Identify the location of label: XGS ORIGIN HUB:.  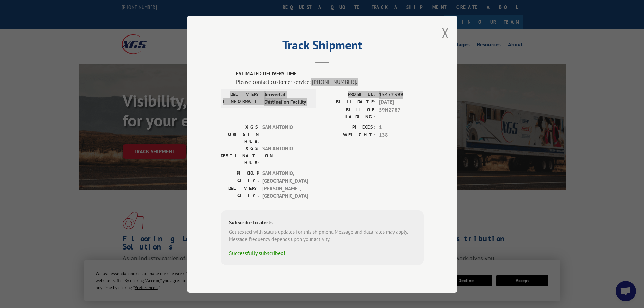
(240, 134).